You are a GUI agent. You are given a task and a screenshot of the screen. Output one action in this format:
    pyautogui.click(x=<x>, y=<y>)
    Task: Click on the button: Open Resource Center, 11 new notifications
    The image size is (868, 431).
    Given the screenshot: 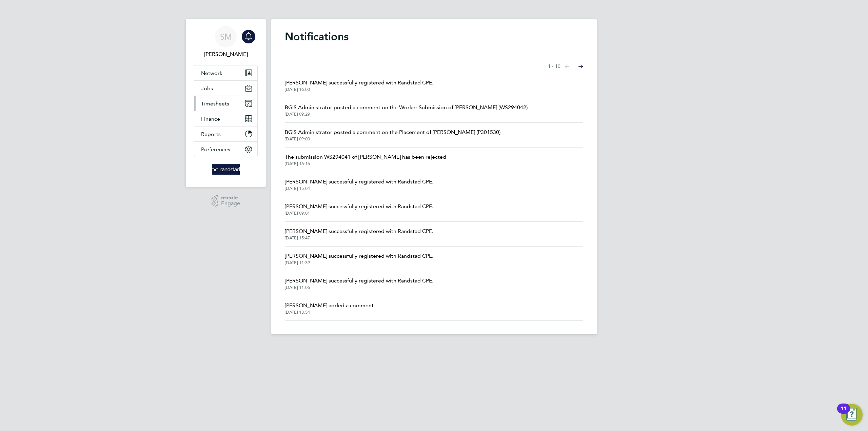 What is the action you would take?
    pyautogui.click(x=851, y=414)
    